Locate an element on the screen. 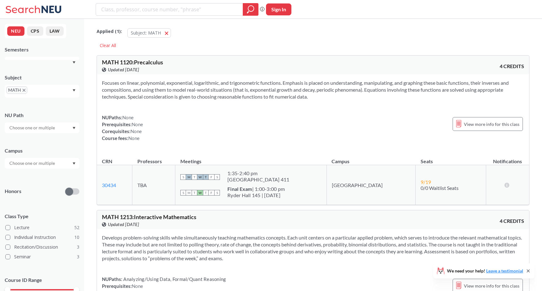 Image resolution: width=542 pixels, height=291 pixels. td: TBA is located at coordinates (154, 185).